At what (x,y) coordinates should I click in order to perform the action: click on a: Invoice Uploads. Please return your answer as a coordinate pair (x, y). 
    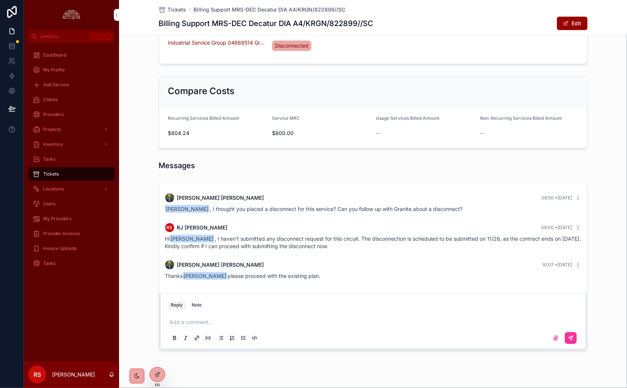
    Looking at the image, I should click on (71, 248).